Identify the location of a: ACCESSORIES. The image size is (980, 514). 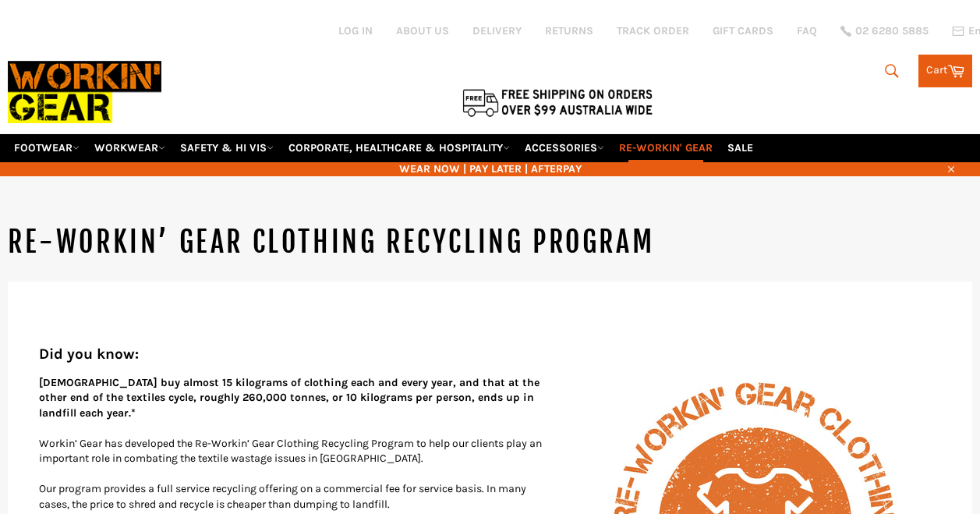
(565, 147).